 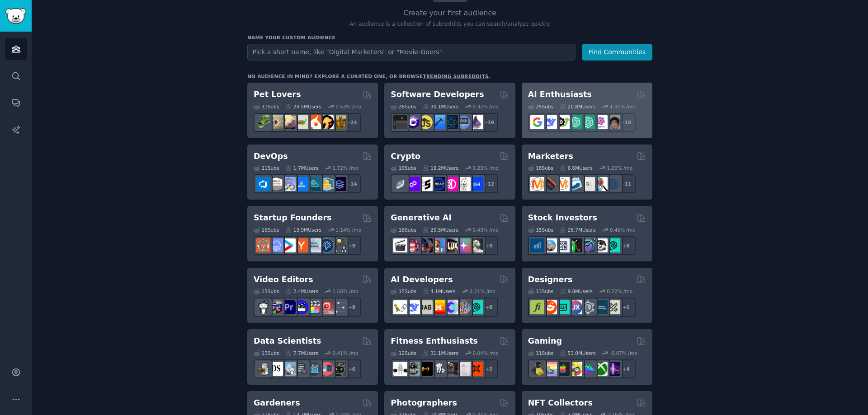 What do you see at coordinates (613, 369) in the screenshot?
I see `img: TwitchStreaming` at bounding box center [613, 369].